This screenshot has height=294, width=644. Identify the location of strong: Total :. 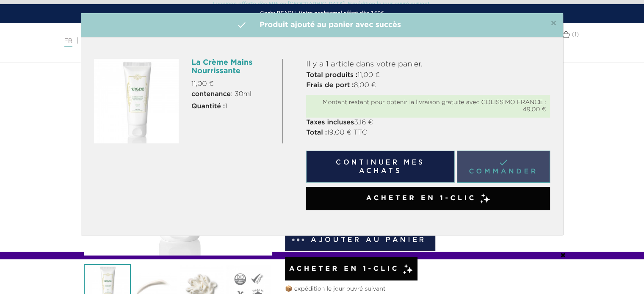
(316, 133).